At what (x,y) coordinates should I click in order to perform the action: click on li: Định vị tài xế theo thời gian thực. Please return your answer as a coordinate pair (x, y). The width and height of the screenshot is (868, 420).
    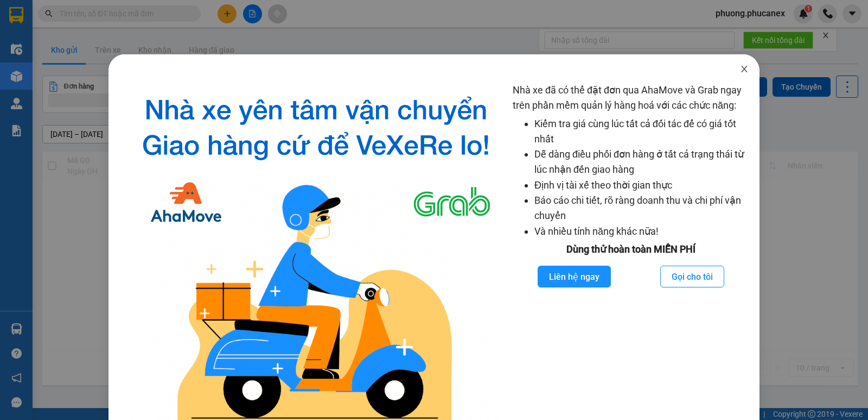
    Looking at the image, I should click on (641, 185).